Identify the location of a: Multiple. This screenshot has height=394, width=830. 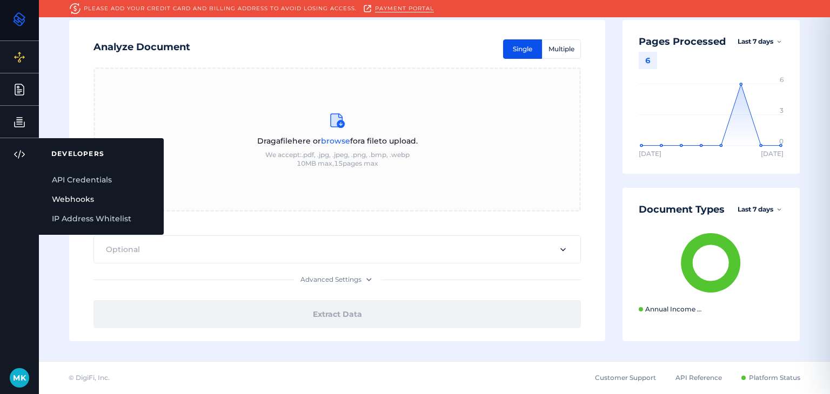
(561, 49).